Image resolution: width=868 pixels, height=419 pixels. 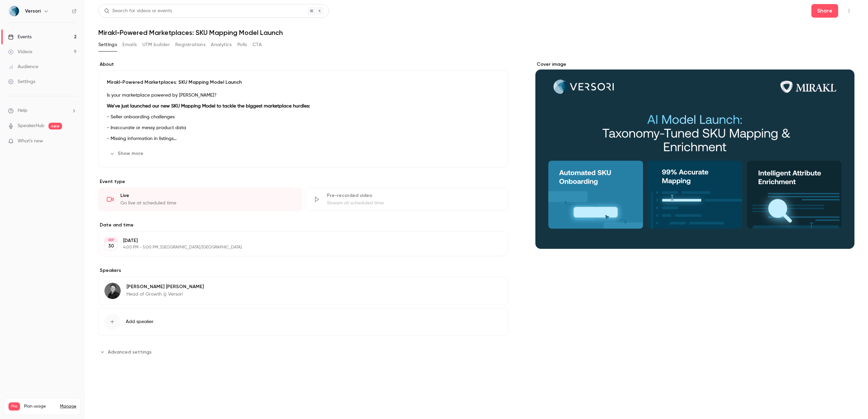 What do you see at coordinates (55, 126) in the screenshot?
I see `span: new` at bounding box center [55, 126].